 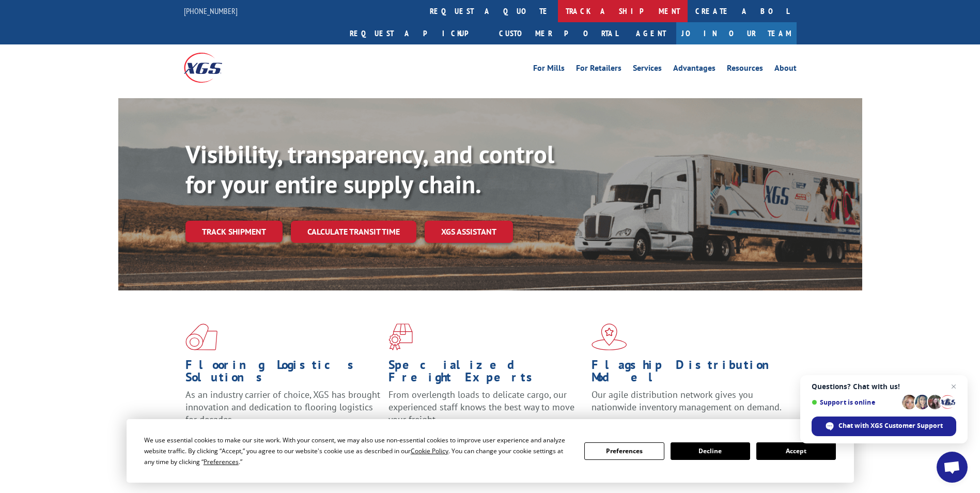 What do you see at coordinates (490, 451) in the screenshot?
I see `div: Cookie Consent Prompt` at bounding box center [490, 451].